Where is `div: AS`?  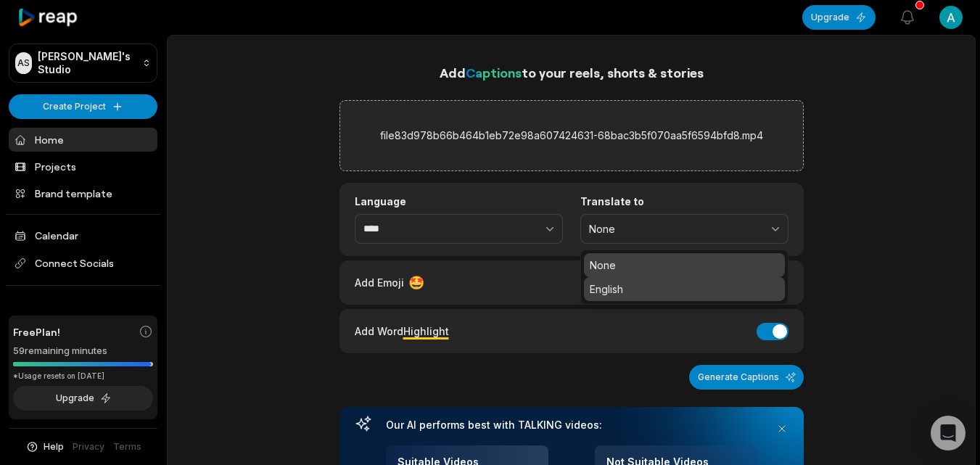
div: AS is located at coordinates (23, 63).